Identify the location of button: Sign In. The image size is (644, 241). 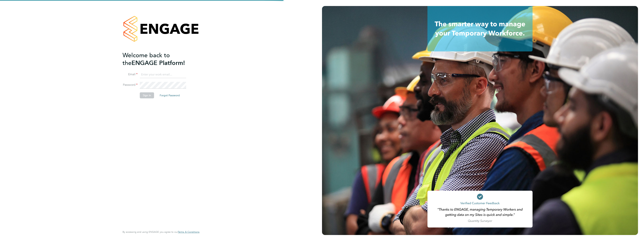
(147, 95).